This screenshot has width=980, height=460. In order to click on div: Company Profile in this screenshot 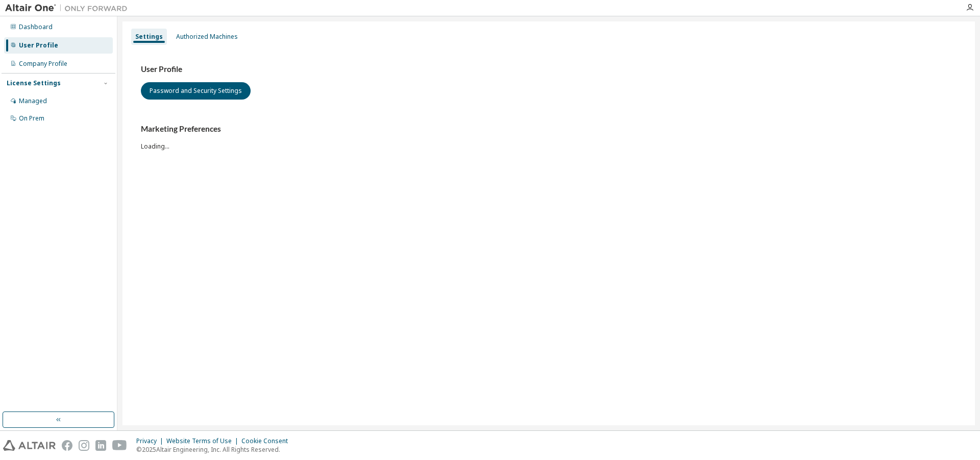, I will do `click(43, 64)`.